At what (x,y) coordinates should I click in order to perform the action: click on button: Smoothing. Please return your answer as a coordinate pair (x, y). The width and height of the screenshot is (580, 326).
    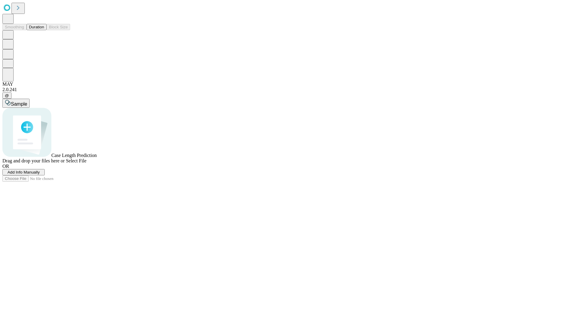
    Looking at the image, I should click on (15, 27).